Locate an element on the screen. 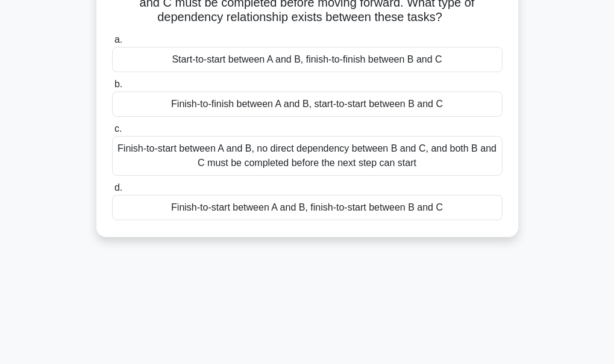 The image size is (614, 364). div: Finish-to-finish between A and B, start-to-start between B and C is located at coordinates (307, 104).